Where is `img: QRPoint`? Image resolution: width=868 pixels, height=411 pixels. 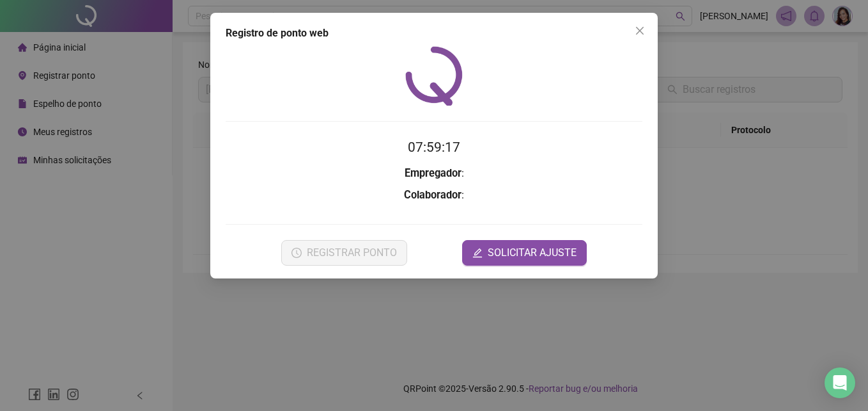 img: QRPoint is located at coordinates (434, 75).